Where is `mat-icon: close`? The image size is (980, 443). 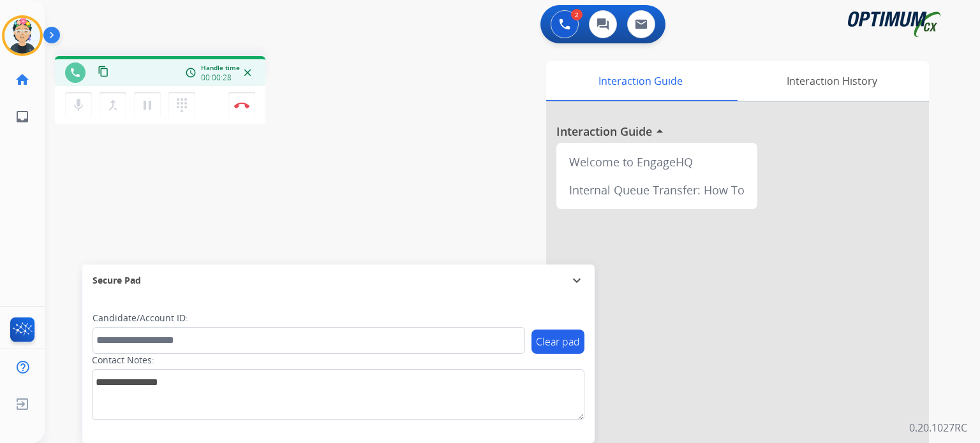 mat-icon: close is located at coordinates (247, 72).